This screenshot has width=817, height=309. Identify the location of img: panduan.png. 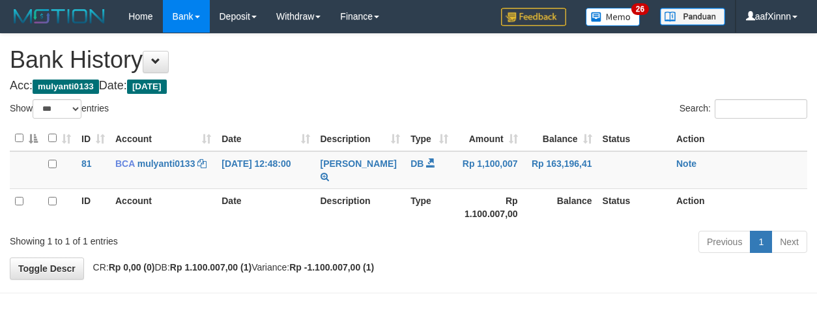
(692, 16).